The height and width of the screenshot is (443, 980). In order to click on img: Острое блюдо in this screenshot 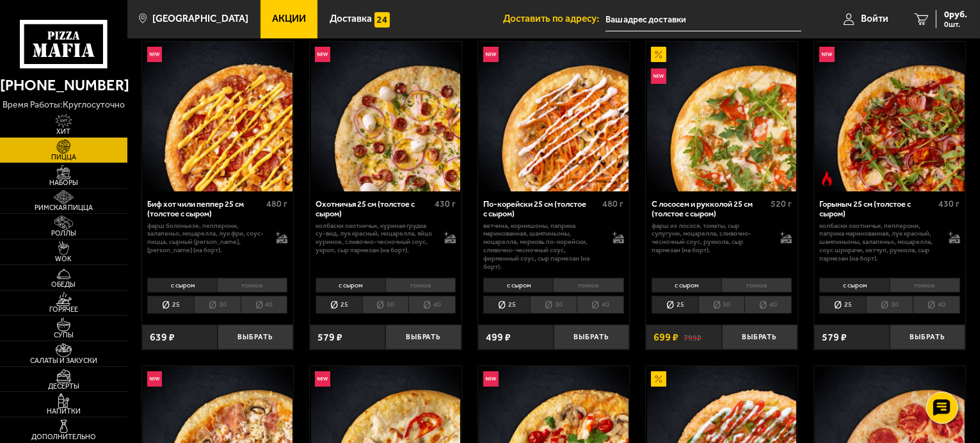, I will do `click(827, 179)`.